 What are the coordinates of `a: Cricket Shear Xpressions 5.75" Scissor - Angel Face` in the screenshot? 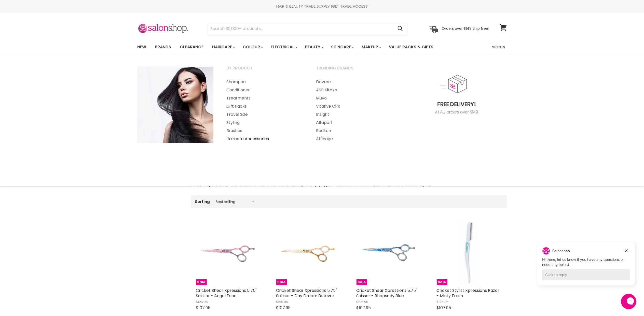 It's located at (226, 293).